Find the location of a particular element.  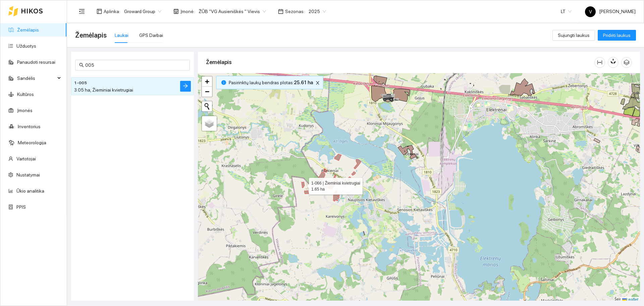

span: 1-005 is located at coordinates (81, 83).